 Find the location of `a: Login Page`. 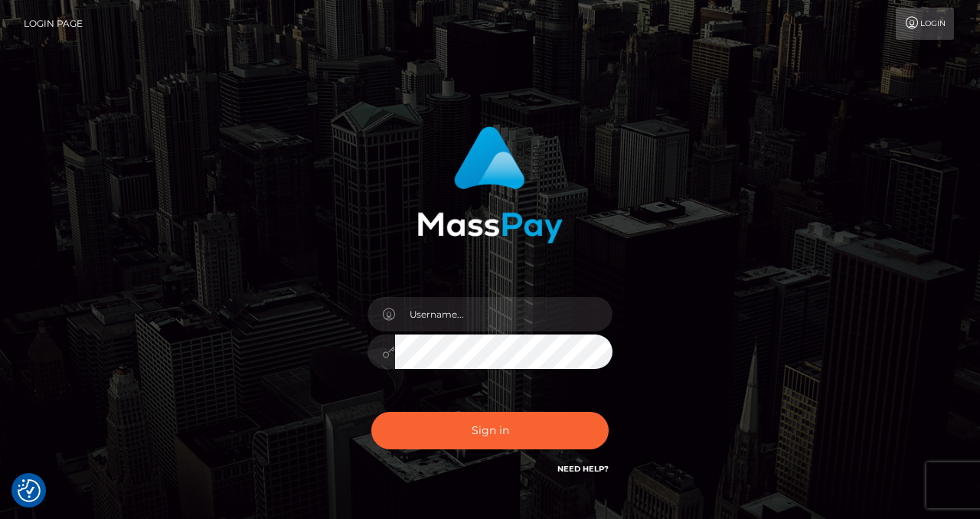

a: Login Page is located at coordinates (53, 24).